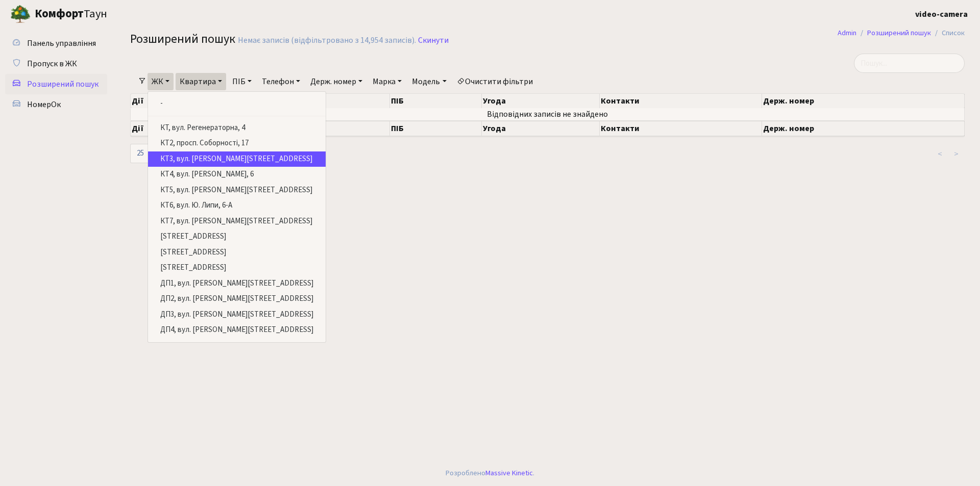  Describe the element at coordinates (52, 64) in the screenshot. I see `span: Пропуск в ЖК` at that location.